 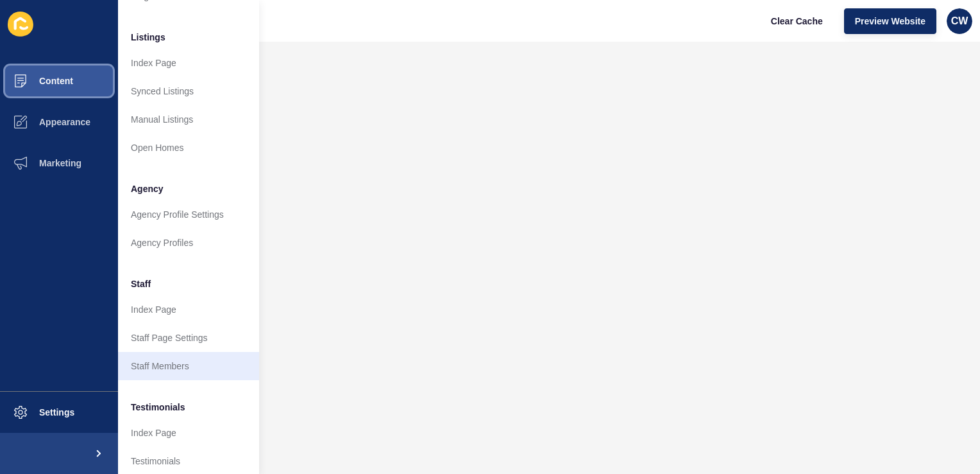 What do you see at coordinates (148, 38) in the screenshot?
I see `span: Listings` at bounding box center [148, 38].